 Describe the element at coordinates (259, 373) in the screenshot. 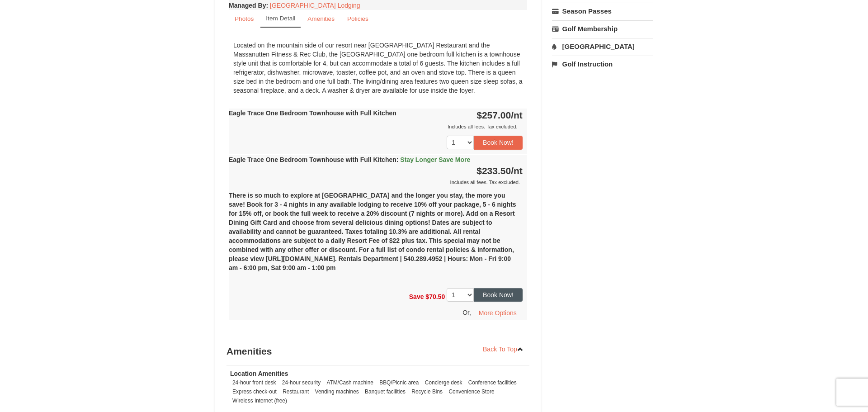

I see `strong: Location Amenities` at that location.